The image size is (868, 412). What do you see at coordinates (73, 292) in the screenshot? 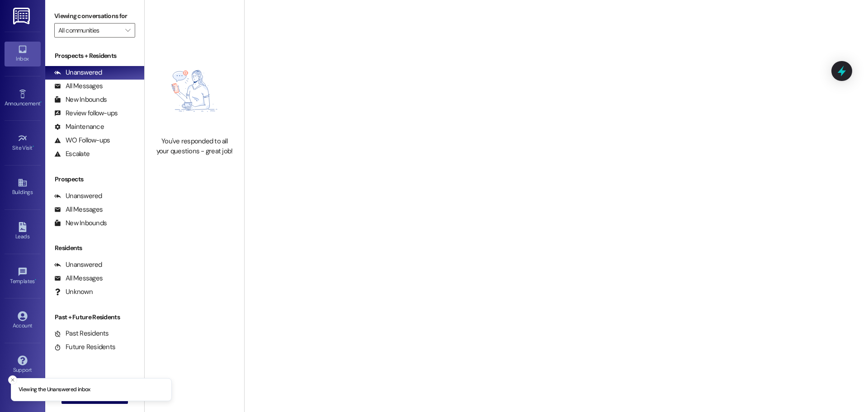
I see `div: Unknown` at bounding box center [73, 292].